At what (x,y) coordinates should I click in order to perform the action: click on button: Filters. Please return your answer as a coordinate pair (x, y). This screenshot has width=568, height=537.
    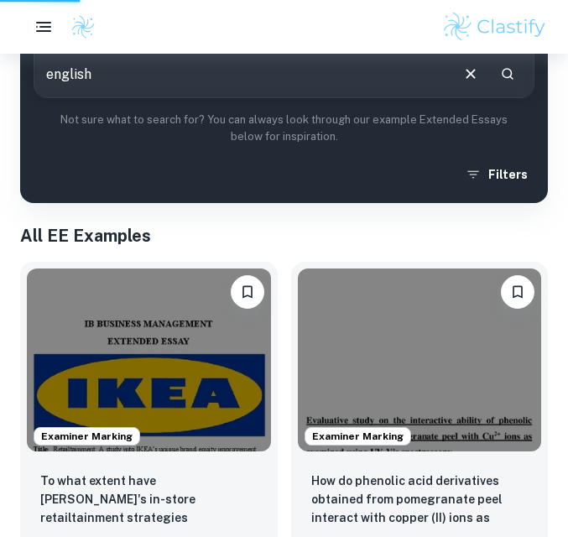
    Looking at the image, I should click on (497, 174).